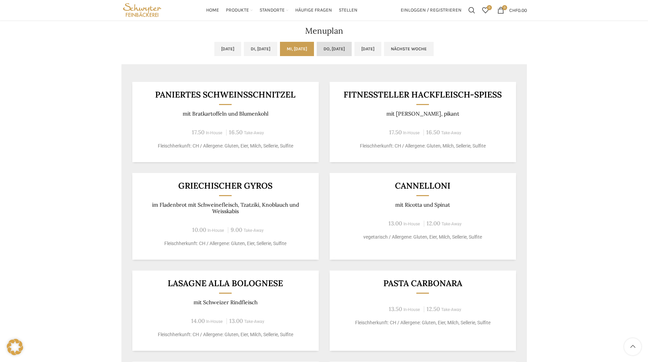 The width and height of the screenshot is (648, 362). I want to click on a: Standorte, so click(274, 10).